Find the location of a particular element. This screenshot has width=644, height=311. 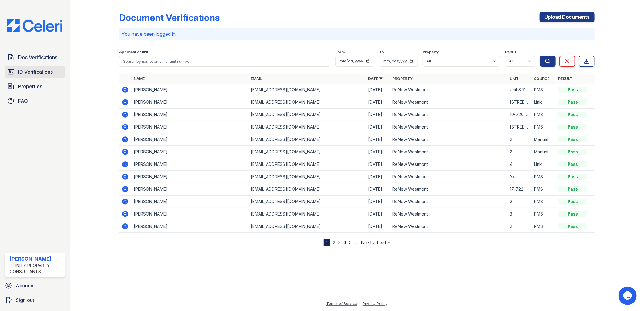

a: Property is located at coordinates (402, 78).